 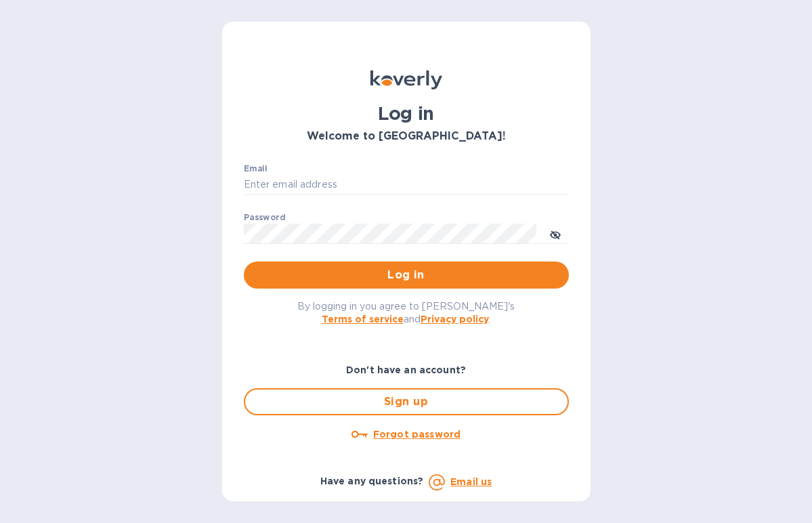 I want to click on img: Koverly, so click(x=406, y=80).